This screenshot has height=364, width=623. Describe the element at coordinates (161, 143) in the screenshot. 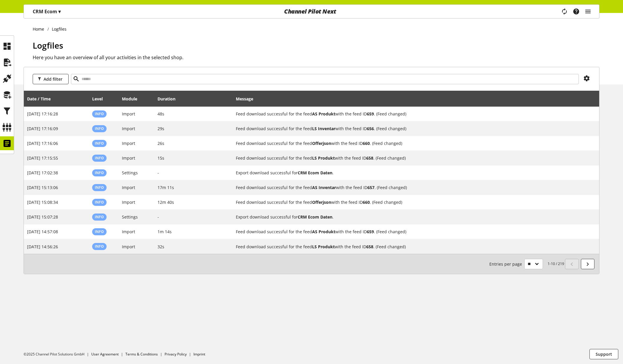

I see `span: 26s` at that location.